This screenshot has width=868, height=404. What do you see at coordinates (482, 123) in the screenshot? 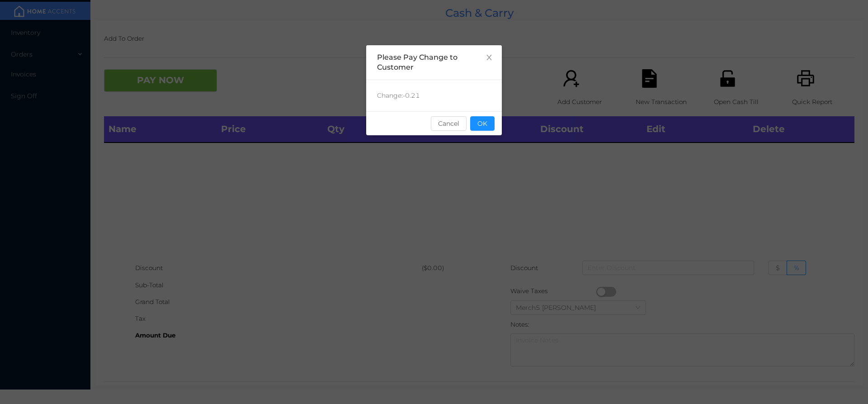
I see `button: OK` at bounding box center [482, 123].